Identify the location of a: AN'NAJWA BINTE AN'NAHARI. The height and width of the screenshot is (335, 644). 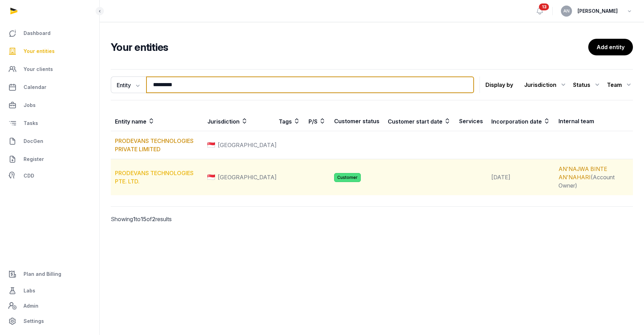
(583, 173).